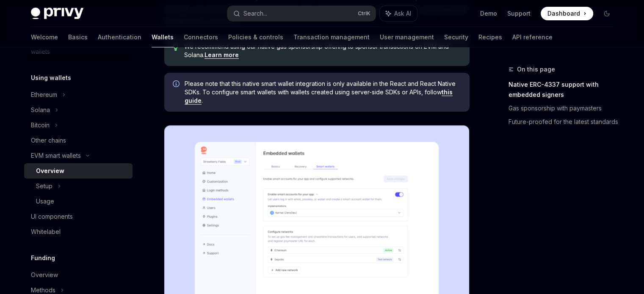 The height and width of the screenshot is (294, 644). Describe the element at coordinates (78, 37) in the screenshot. I see `a: Basics` at that location.